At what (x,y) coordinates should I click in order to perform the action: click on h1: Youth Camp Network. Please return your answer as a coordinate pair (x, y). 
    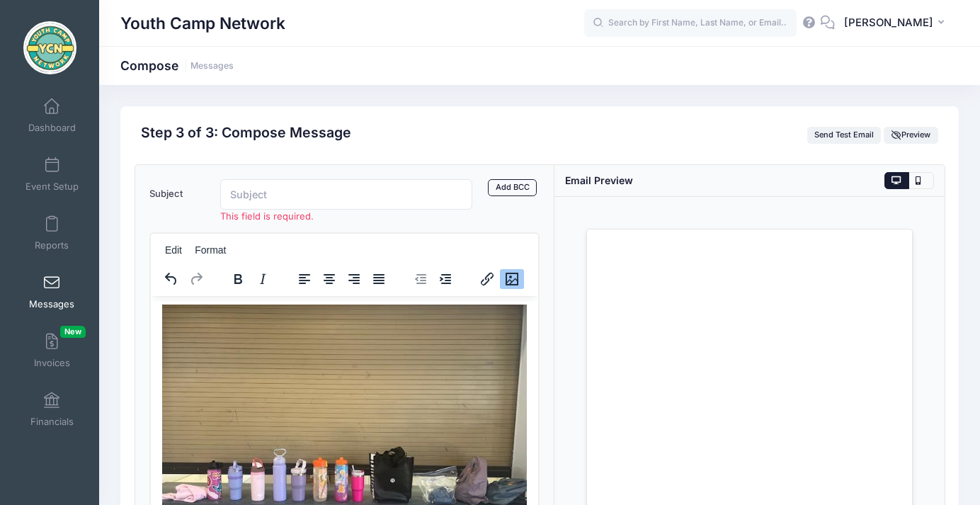
    Looking at the image, I should click on (202, 23).